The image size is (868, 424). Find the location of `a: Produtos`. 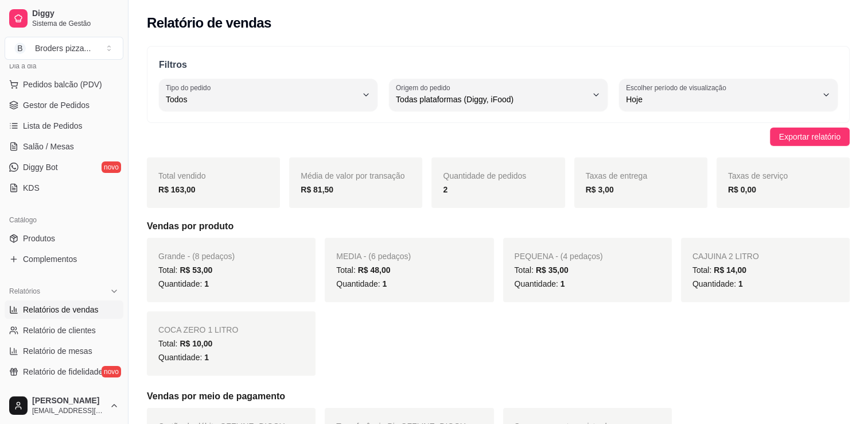

a: Produtos is located at coordinates (64, 238).